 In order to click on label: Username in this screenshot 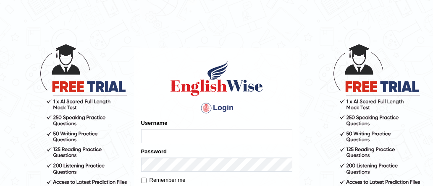, I will do `click(154, 123)`.